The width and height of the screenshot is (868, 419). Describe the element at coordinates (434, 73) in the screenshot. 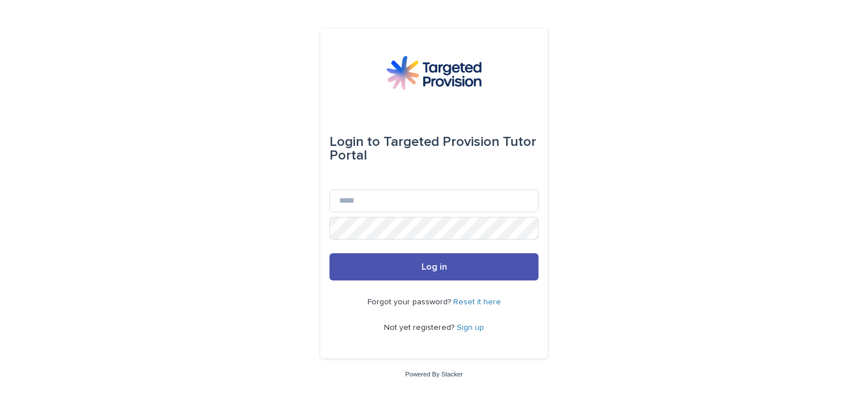

I see `img: M5nRWzHhSzIhMunXDL62` at that location.